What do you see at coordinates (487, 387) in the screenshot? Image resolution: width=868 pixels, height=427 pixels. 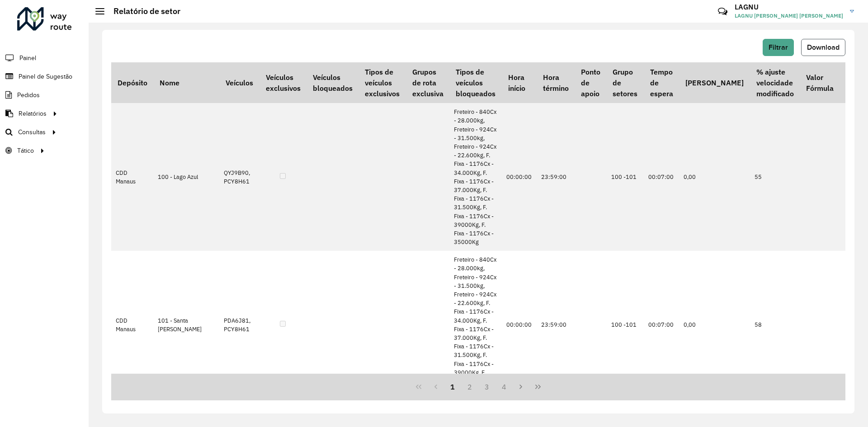 I see `button: 3` at bounding box center [487, 387].